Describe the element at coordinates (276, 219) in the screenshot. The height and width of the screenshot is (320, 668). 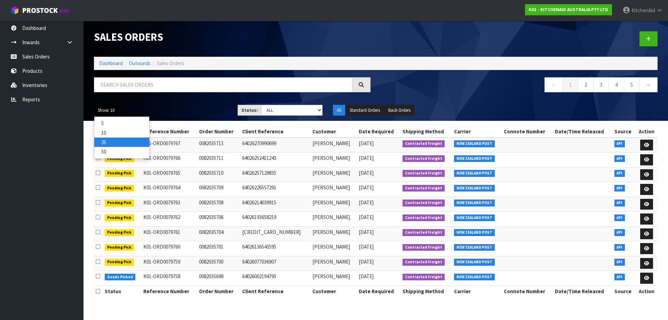
I see `td: 64026193658219` at that location.